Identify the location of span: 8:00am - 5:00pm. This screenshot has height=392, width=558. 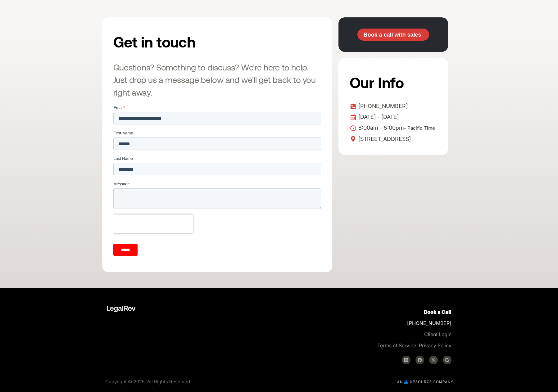
(396, 128).